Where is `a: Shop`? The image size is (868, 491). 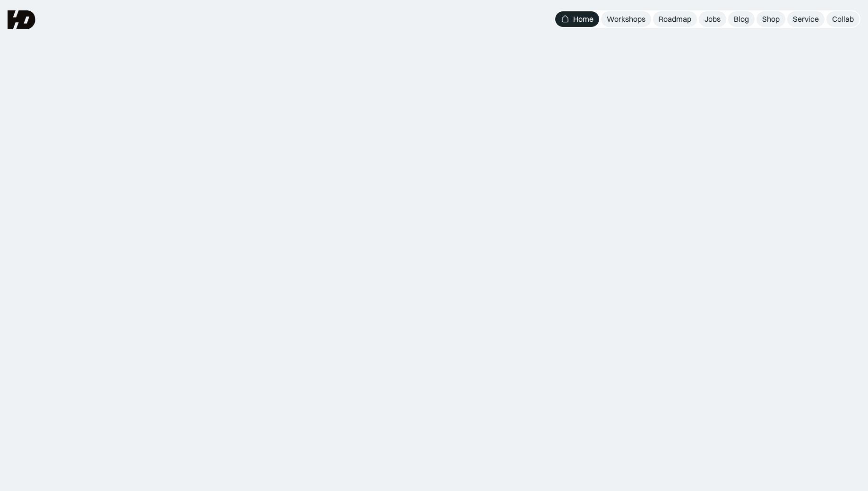
a: Shop is located at coordinates (771, 19).